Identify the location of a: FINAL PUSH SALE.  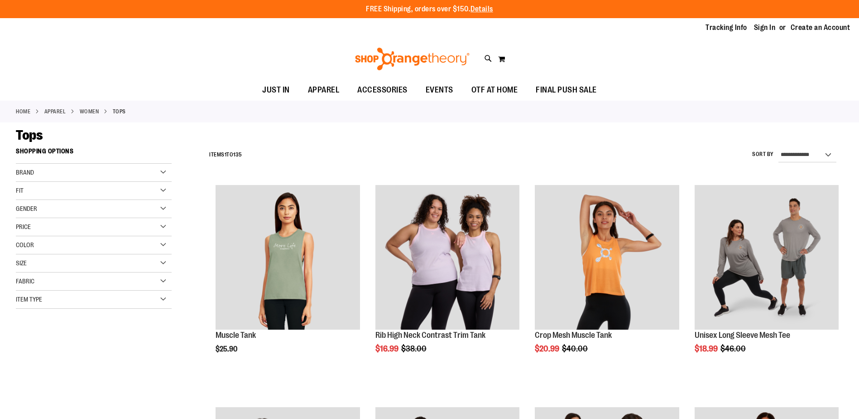
(566, 90).